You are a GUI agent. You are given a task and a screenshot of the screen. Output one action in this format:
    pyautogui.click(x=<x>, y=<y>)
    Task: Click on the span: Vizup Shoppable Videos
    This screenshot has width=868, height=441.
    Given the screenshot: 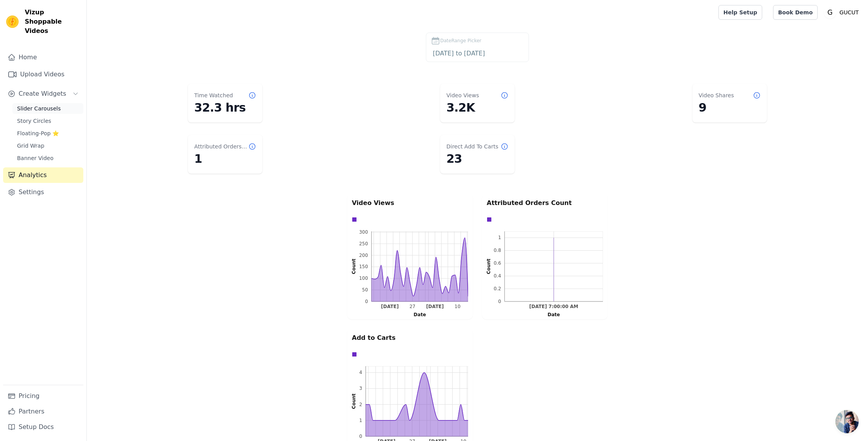 What is the action you would take?
    pyautogui.click(x=52, y=22)
    